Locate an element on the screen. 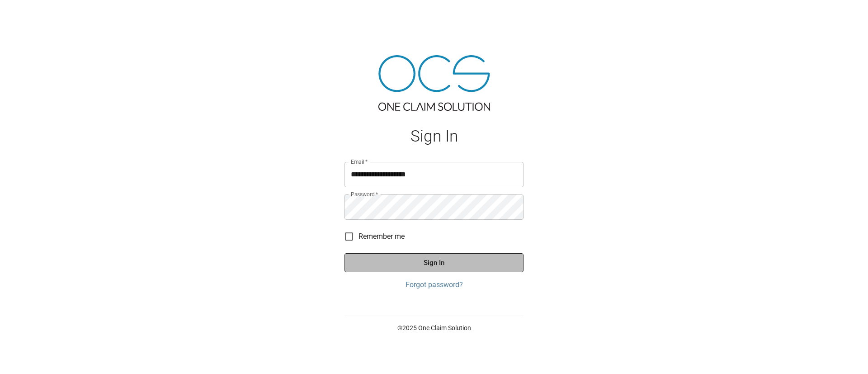  h1: Sign In is located at coordinates (434, 136).